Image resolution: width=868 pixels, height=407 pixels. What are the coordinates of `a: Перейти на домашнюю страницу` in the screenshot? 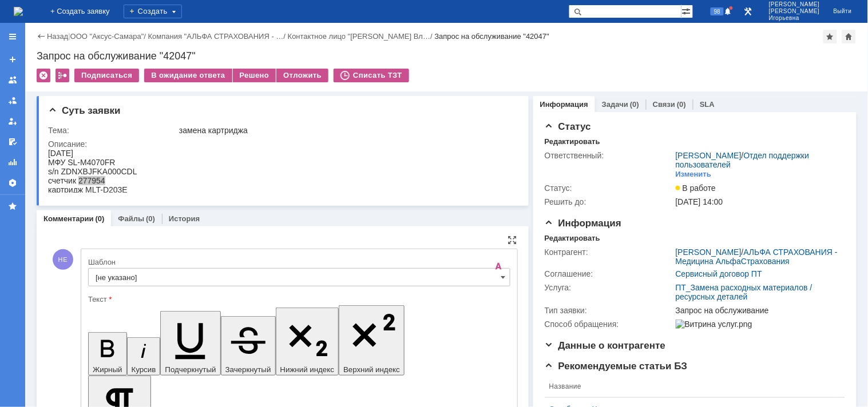 It's located at (18, 12).